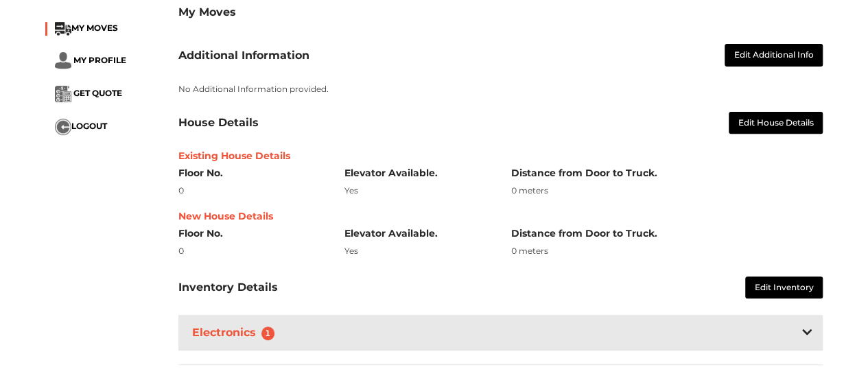  Describe the element at coordinates (88, 92) in the screenshot. I see `a: ... GET QUOTE` at that location.